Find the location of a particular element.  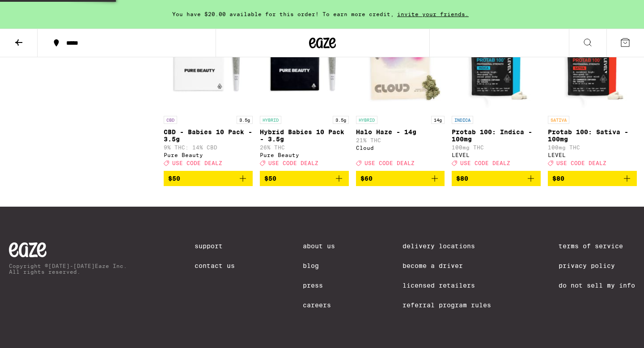

p: 26% THC is located at coordinates (304, 147).